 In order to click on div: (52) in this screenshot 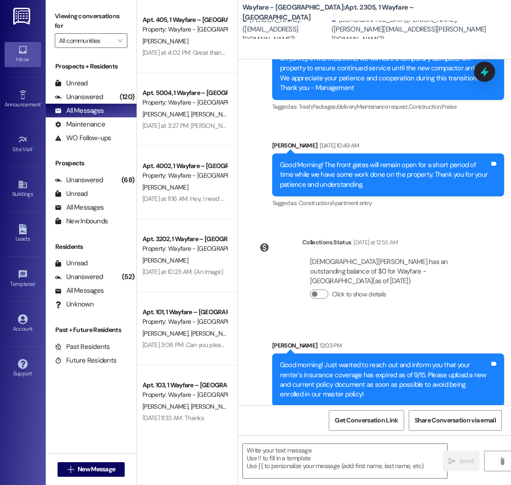, I will do `click(128, 277)`.